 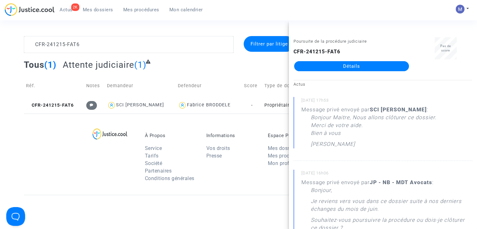 I want to click on p: Bonjour Maitre, Nous allons clôturer ce dossier. Merci de votre aide. Bien à vous, so click(x=374, y=127).